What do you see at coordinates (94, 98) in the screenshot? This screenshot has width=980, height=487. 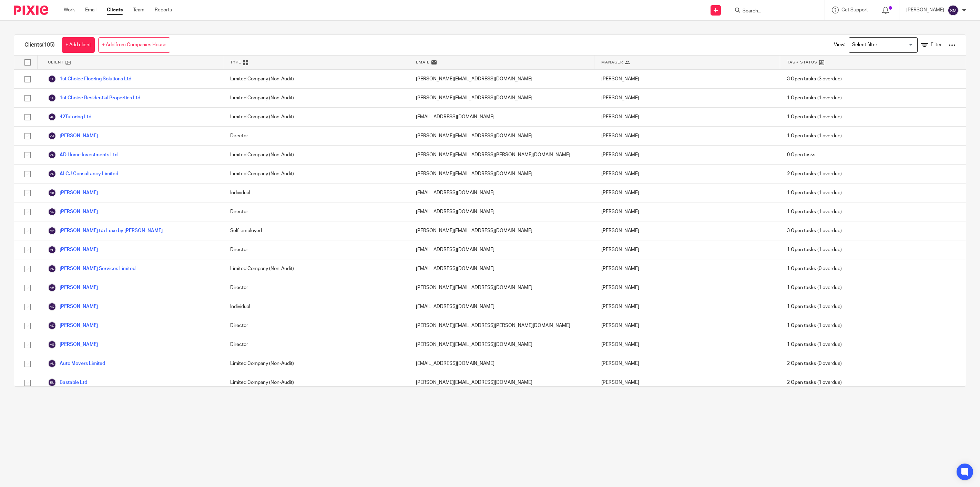 I see `a: 1st Choice Residential Properties Ltd` at bounding box center [94, 98].